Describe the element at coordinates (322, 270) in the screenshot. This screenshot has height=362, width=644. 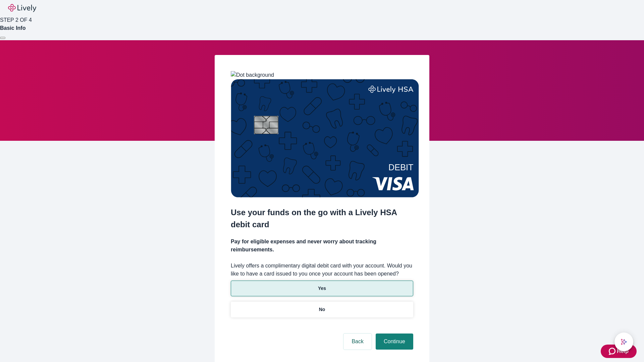
I see `label: Lively offers a complimentary digital debit card with your account. Would you like to have a card...` at that location.